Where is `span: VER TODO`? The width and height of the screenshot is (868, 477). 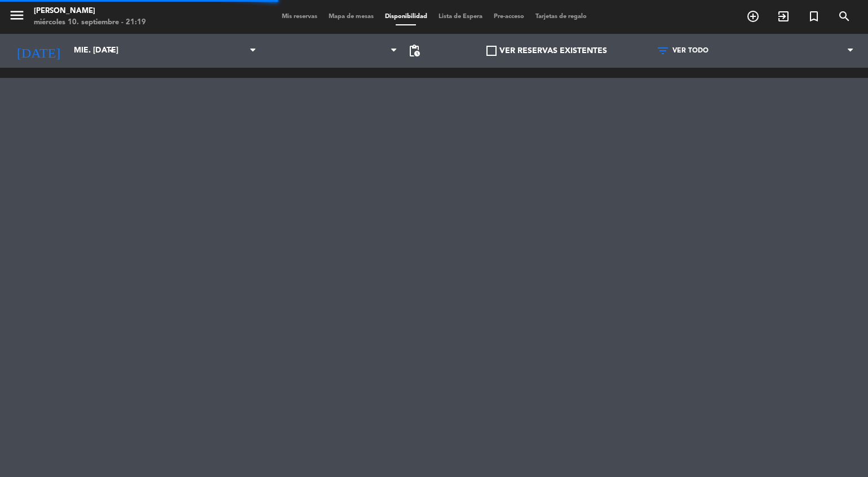
span: VER TODO is located at coordinates (691, 51).